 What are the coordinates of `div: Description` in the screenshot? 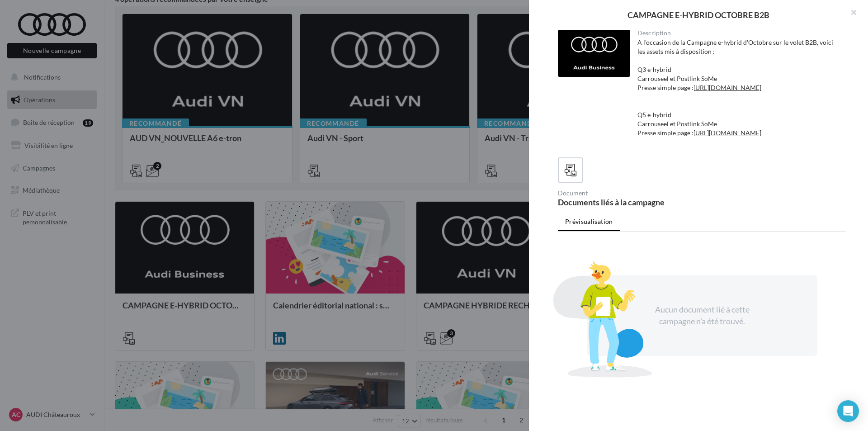 It's located at (738, 33).